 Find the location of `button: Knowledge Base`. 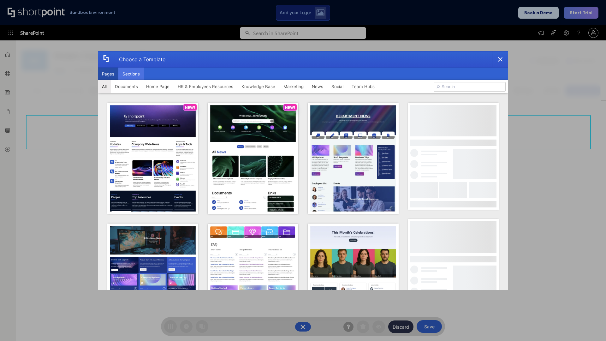

button: Knowledge Base is located at coordinates (258, 86).